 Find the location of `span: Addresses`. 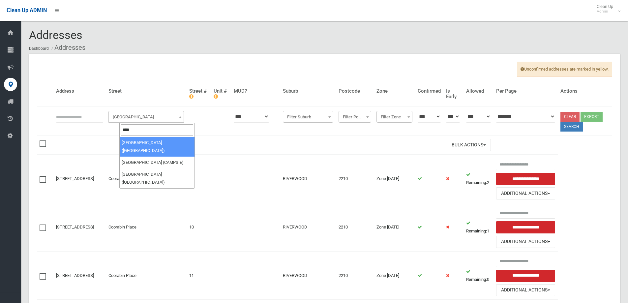

span: Addresses is located at coordinates (56, 35).